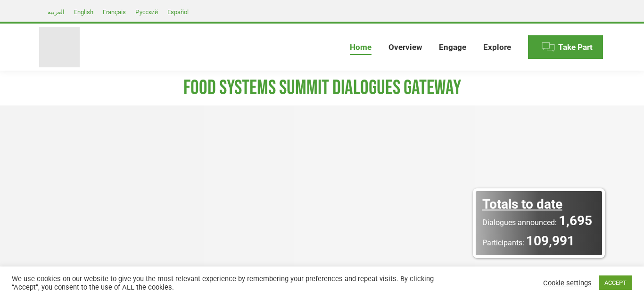  What do you see at coordinates (360, 47) in the screenshot?
I see `span: Home` at bounding box center [360, 47].